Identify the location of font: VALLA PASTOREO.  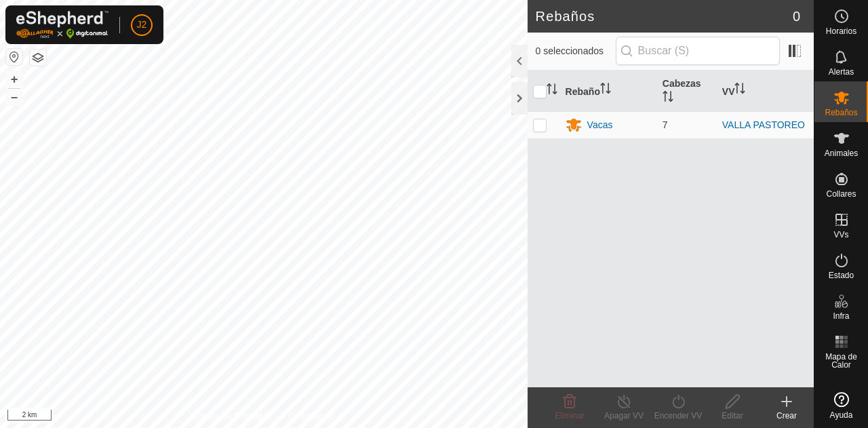
(763, 125).